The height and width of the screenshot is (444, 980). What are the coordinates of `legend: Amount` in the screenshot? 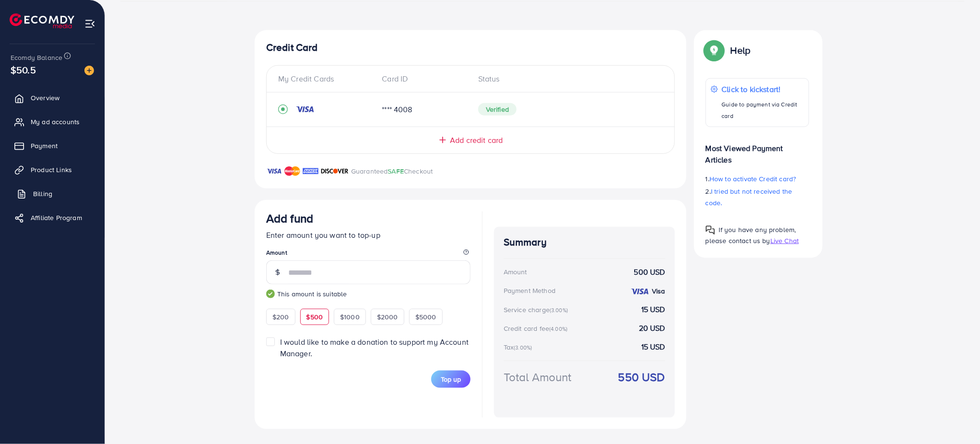 It's located at (368, 254).